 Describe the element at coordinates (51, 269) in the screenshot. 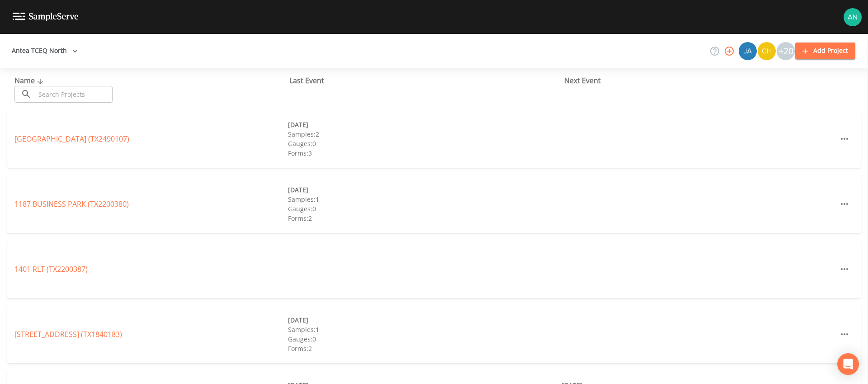

I see `a: 1401 RLT (TX2200387)` at that location.